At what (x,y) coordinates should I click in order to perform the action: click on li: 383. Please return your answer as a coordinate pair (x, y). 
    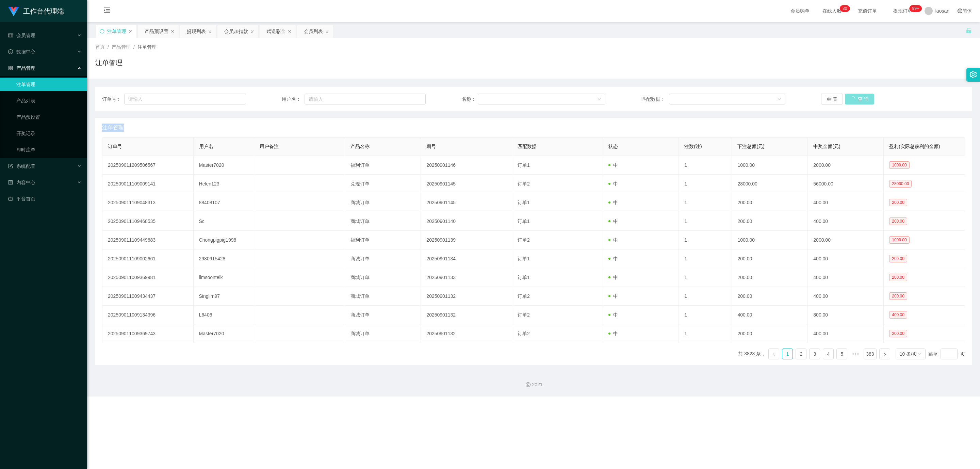
    Looking at the image, I should click on (870, 354).